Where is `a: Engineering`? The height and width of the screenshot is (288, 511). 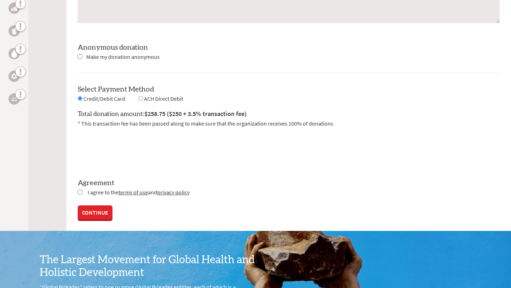 a: Engineering is located at coordinates (14, 76).